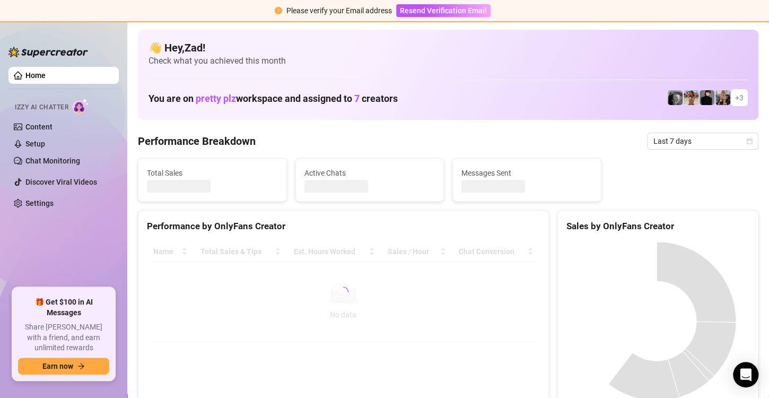 This screenshot has height=398, width=769. Describe the element at coordinates (52, 161) in the screenshot. I see `a: Chat Monitoring` at that location.